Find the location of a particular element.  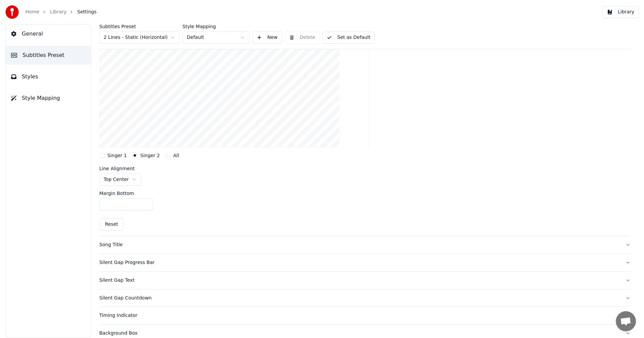

button: Silent Gap Progress Bar is located at coordinates (365, 263).